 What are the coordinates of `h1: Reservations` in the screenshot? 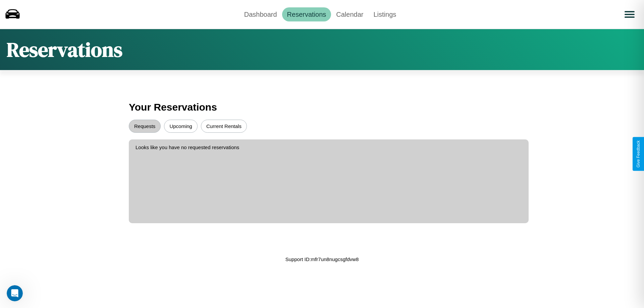 It's located at (64, 50).